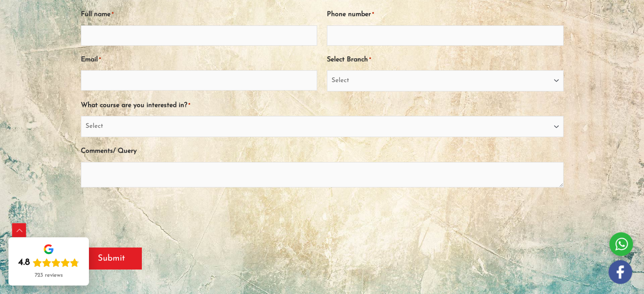 Image resolution: width=644 pixels, height=294 pixels. Describe the element at coordinates (48, 275) in the screenshot. I see `div: 723 reviews` at that location.